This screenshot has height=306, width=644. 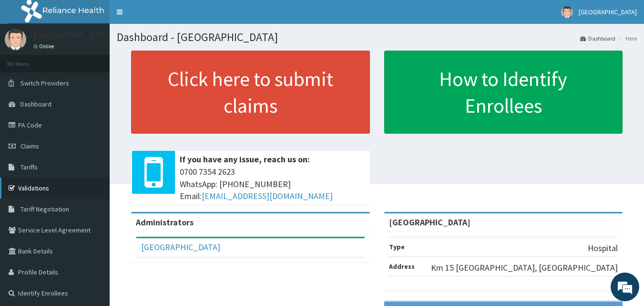 What do you see at coordinates (168, 16) in the screenshot?
I see `div: Minimize live chat window` at bounding box center [168, 16].